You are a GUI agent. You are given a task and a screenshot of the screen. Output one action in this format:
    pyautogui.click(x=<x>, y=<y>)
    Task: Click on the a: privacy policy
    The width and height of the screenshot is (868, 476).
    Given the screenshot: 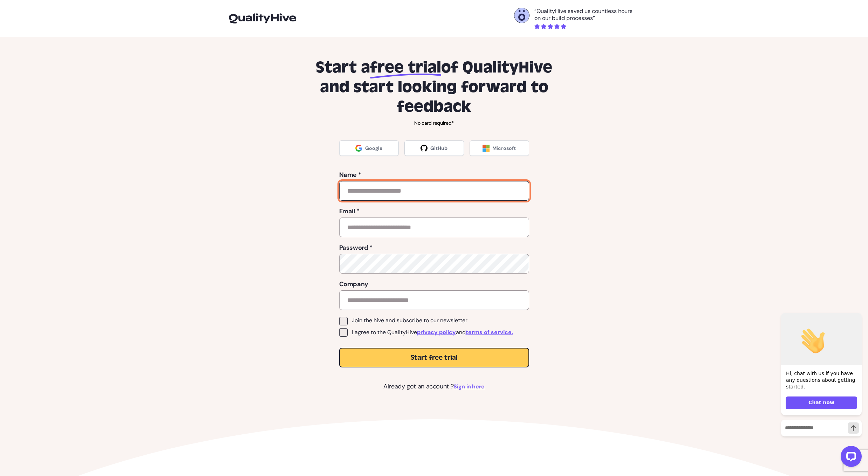 What is the action you would take?
    pyautogui.click(x=437, y=333)
    